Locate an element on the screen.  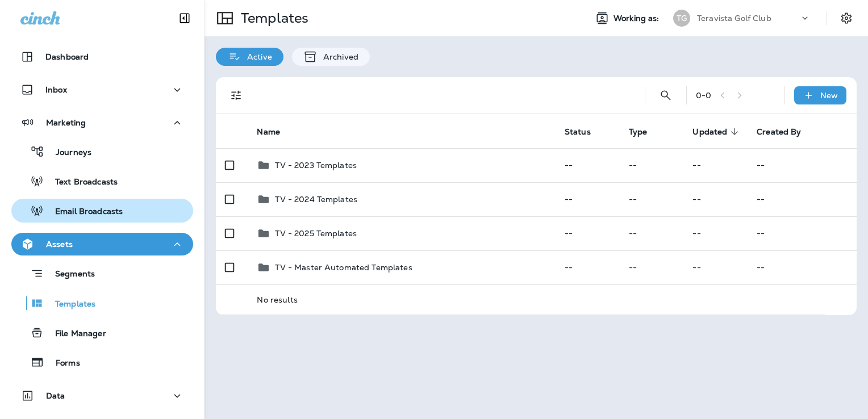
p: Data is located at coordinates (56, 396).